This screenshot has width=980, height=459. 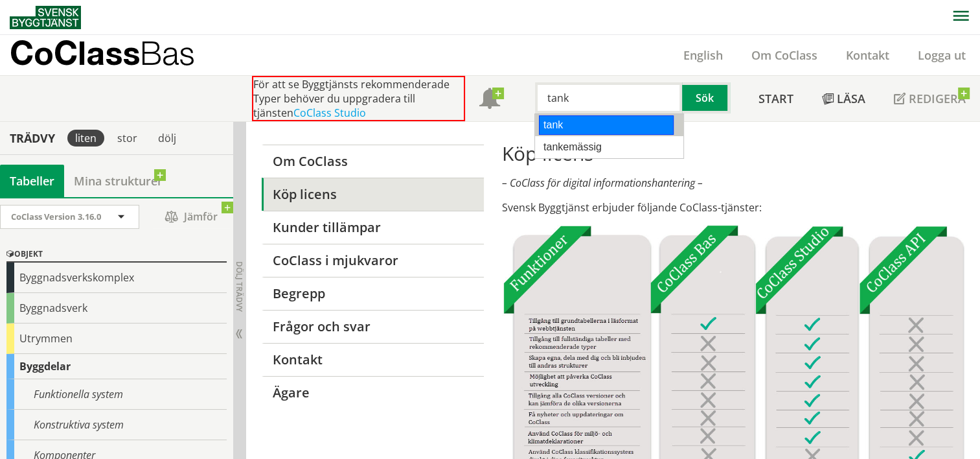 What do you see at coordinates (703, 55) in the screenshot?
I see `a: English` at bounding box center [703, 55].